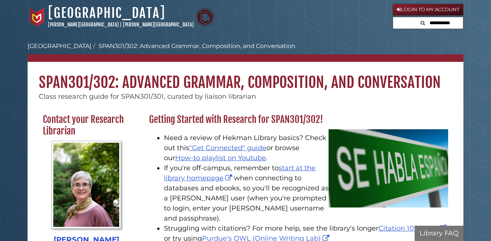  I want to click on img: Calvin Theological Seminary, so click(205, 17).